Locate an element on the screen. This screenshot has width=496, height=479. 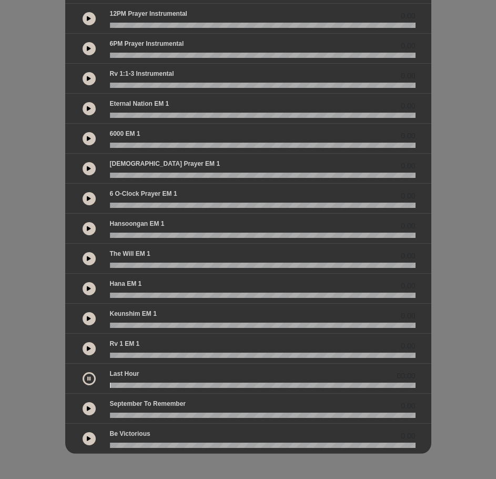
p: 6000 EM 1 is located at coordinates (125, 134).